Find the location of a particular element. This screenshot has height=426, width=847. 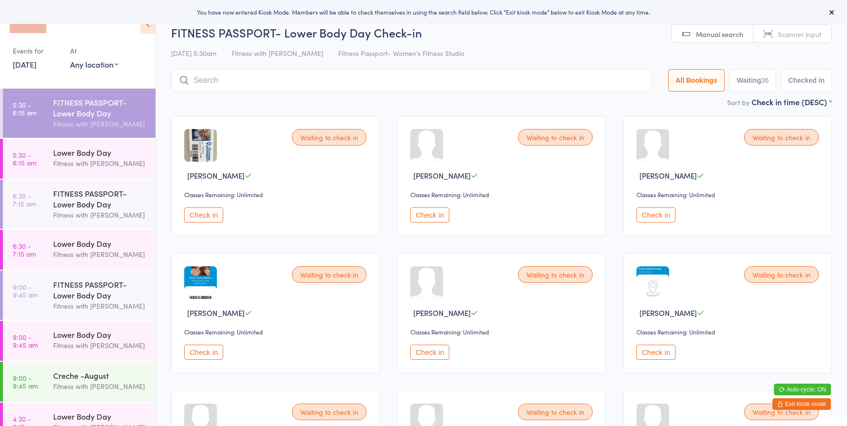

div: You have now entered Kiosk Mode. Members will be able to check themselves in using the search fie... is located at coordinates (423, 12).